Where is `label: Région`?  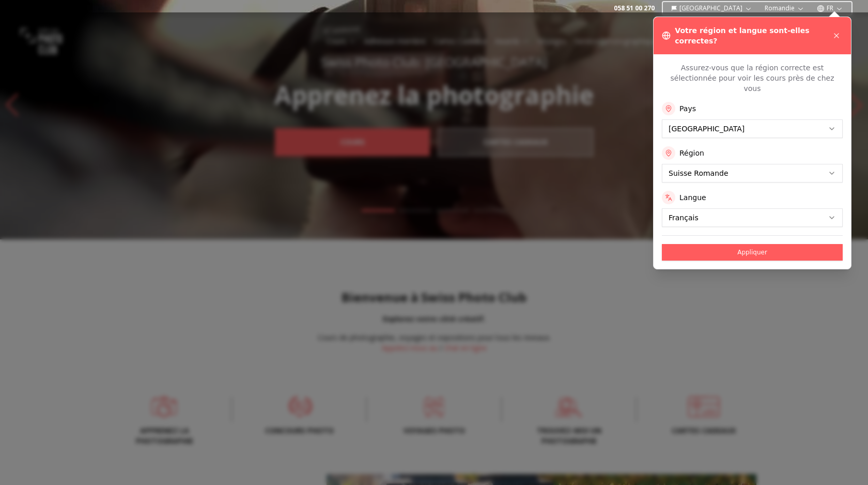
label: Région is located at coordinates (692, 153).